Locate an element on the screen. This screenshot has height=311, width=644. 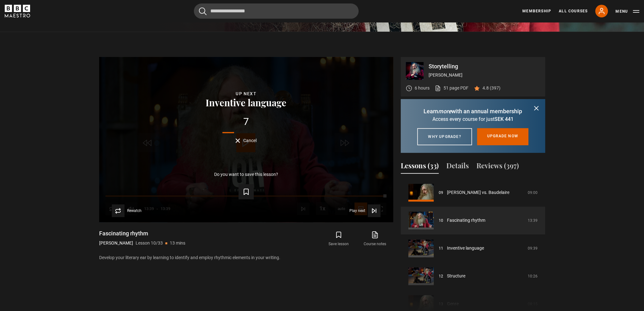
p: Do you want to save this lesson? is located at coordinates (246, 174).